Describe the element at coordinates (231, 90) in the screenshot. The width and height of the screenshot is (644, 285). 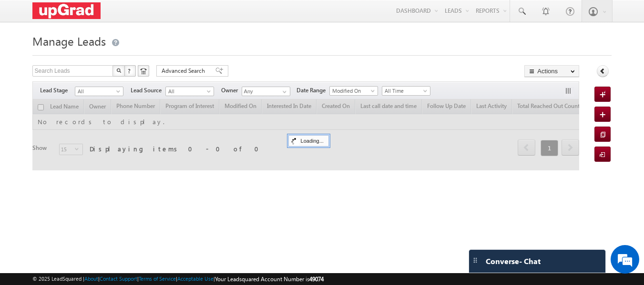
I see `span: Owner` at that location.